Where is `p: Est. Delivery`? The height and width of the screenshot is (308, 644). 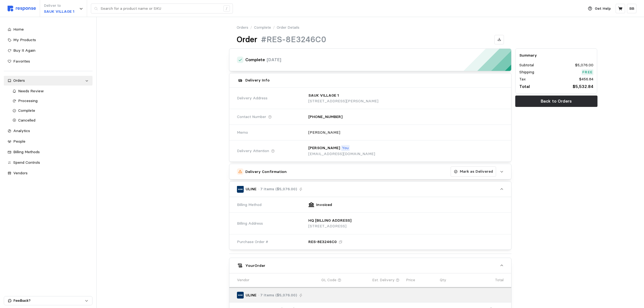
p: Est. Delivery is located at coordinates (383, 280).